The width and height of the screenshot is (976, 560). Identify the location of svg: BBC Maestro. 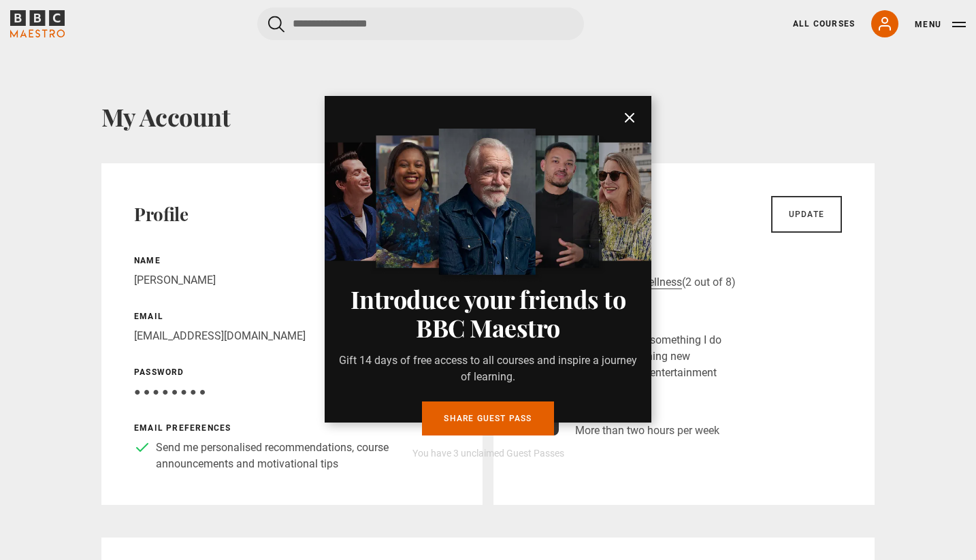
(38, 24).